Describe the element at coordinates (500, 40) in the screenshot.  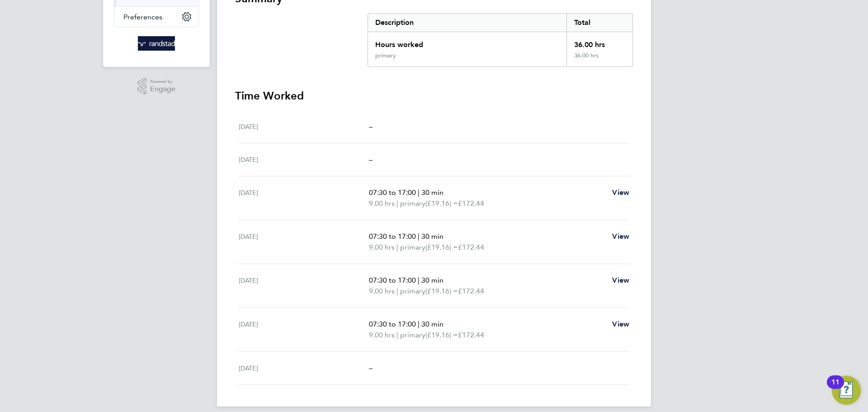
I see `div: Summary` at that location.